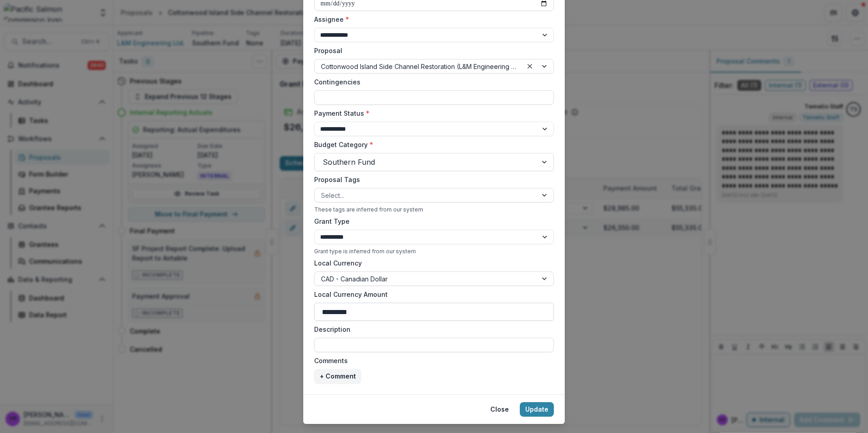 The width and height of the screenshot is (868, 433). What do you see at coordinates (338, 263) in the screenshot?
I see `label: Local Currency` at bounding box center [338, 263].